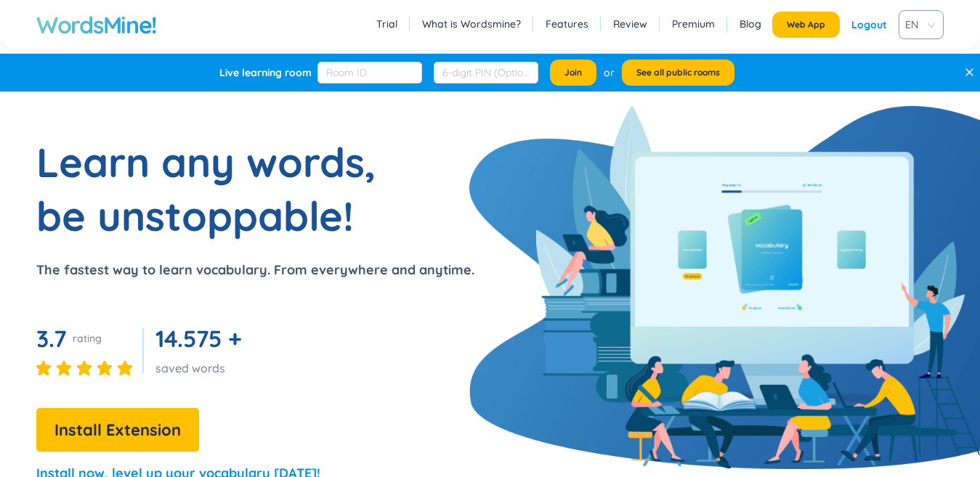 The height and width of the screenshot is (477, 980). Describe the element at coordinates (919, 25) in the screenshot. I see `span: EN` at that location.